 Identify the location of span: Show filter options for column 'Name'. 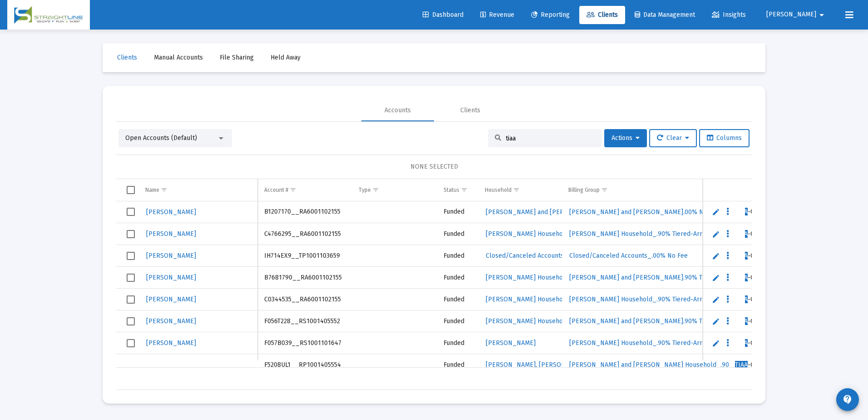
(164, 189).